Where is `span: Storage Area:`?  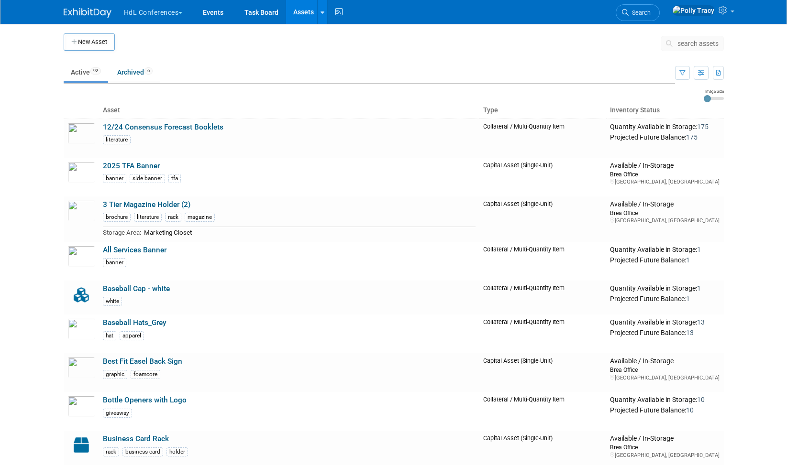
span: Storage Area: is located at coordinates (122, 232).